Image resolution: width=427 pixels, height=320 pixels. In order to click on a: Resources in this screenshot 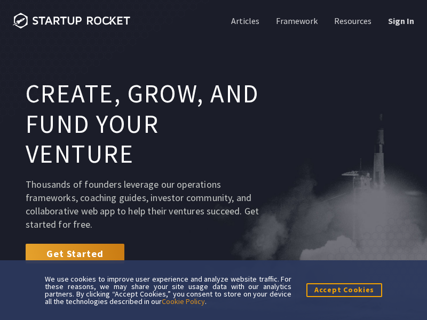, I will do `click(352, 21)`.